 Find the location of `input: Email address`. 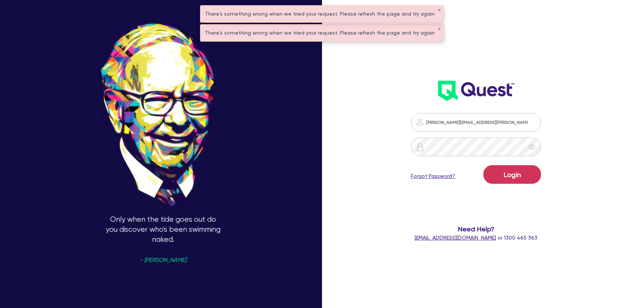

input: Email address is located at coordinates (476, 122).